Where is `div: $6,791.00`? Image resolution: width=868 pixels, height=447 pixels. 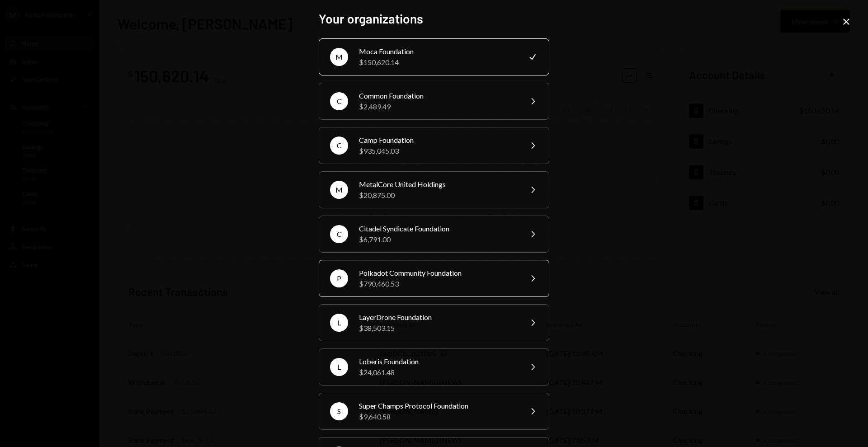 div: $6,791.00 is located at coordinates (438, 239).